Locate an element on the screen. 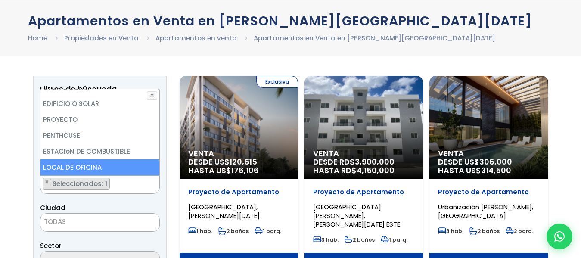 The width and height of the screenshot is (581, 258). span: HASTA RD$ is located at coordinates (364, 171).